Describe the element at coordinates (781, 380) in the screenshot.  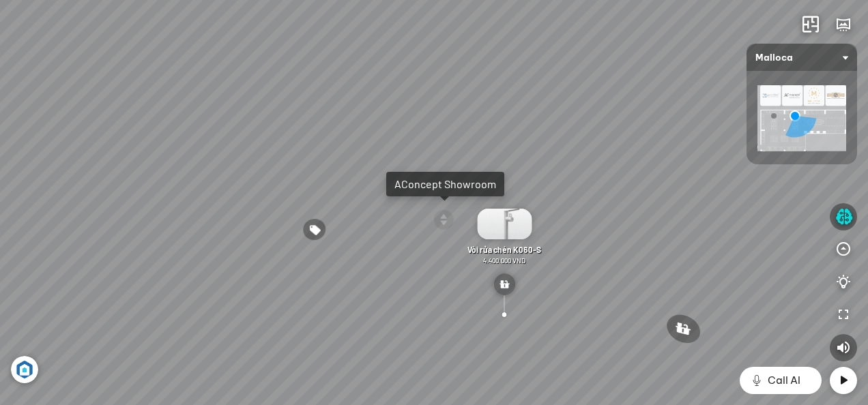
I see `button: Call AI` at that location.